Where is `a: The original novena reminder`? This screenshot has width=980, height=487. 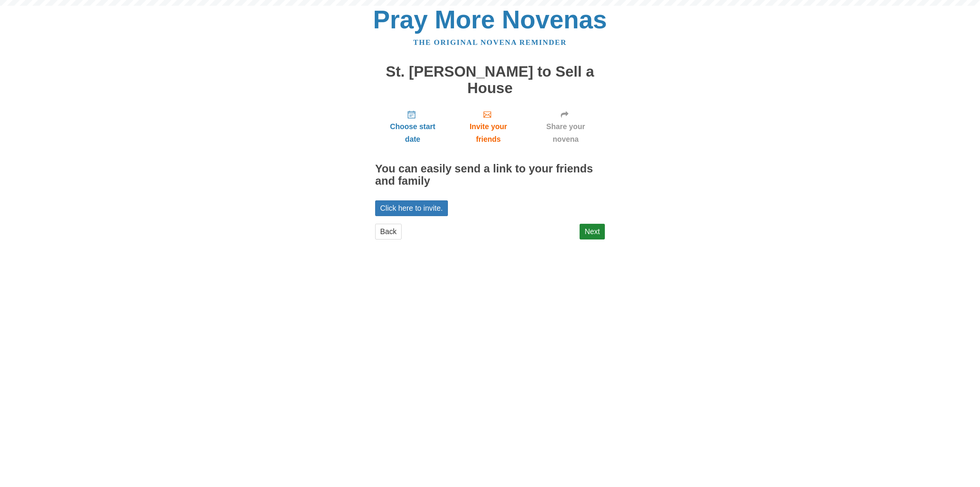 a: The original novena reminder is located at coordinates (490, 42).